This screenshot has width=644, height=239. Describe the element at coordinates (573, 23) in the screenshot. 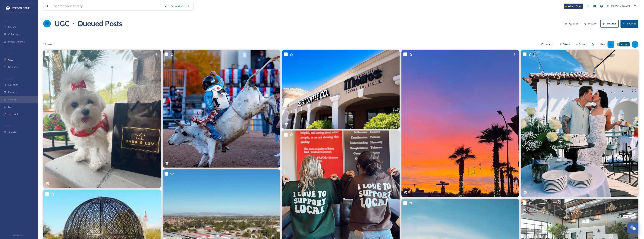

I see `a: Queued` at that location.